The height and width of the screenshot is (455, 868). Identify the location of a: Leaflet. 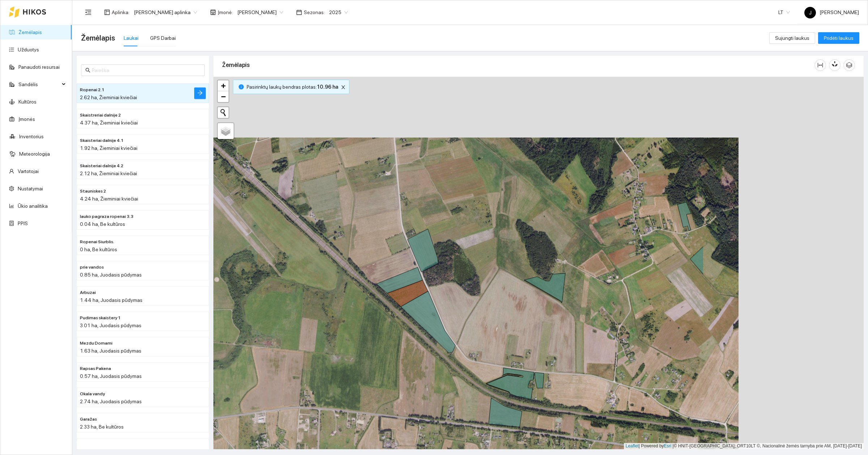
(632, 445).